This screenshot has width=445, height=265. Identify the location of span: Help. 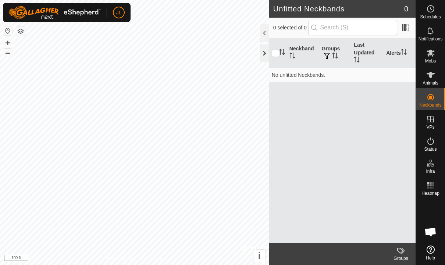
(431, 258).